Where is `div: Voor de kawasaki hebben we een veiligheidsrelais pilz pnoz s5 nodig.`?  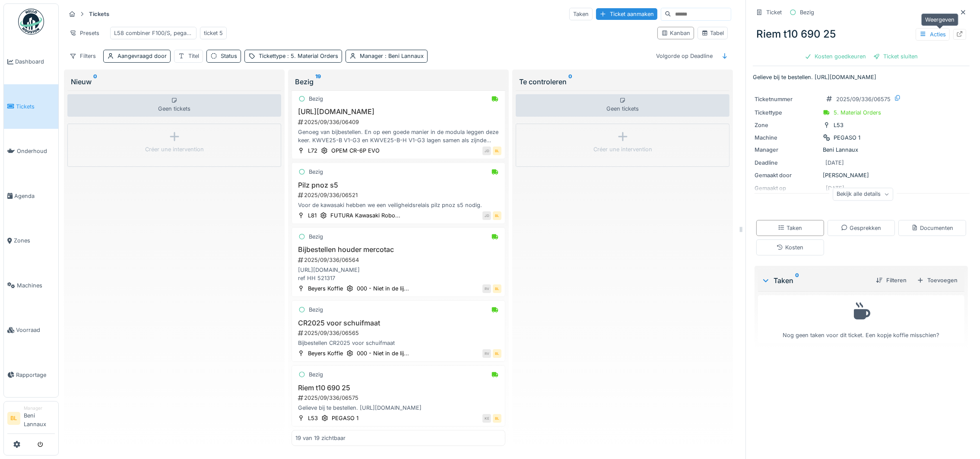
div: Voor de kawasaki hebben we een veiligheidsrelais pilz pnoz s5 nodig. is located at coordinates (399, 205).